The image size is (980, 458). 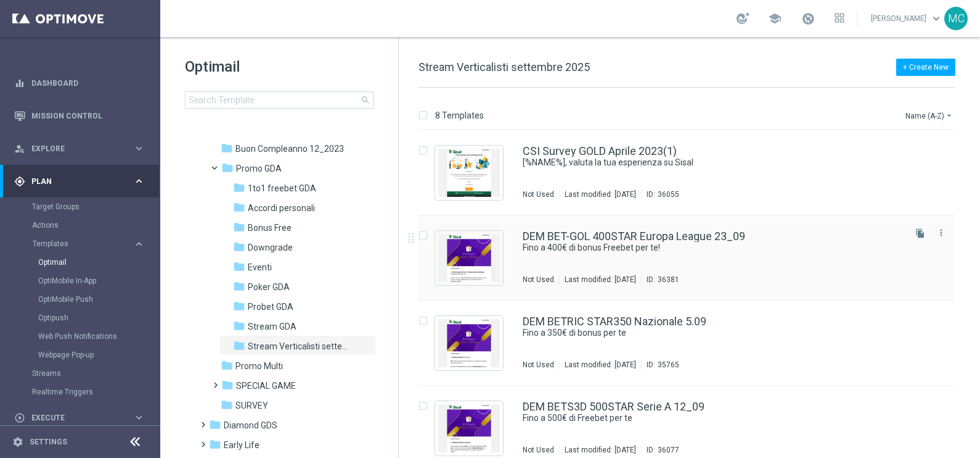 What do you see at coordinates (366, 100) in the screenshot?
I see `span: search` at bounding box center [366, 100].